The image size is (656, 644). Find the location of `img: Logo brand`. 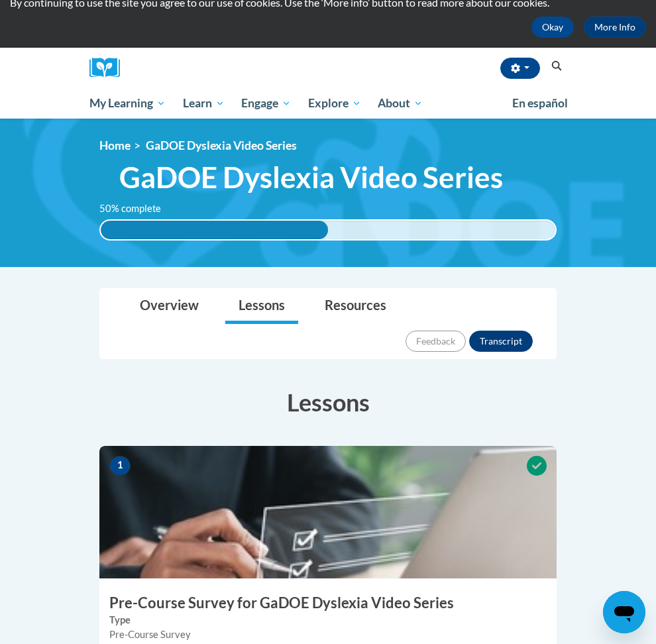

img: Logo brand is located at coordinates (110, 68).